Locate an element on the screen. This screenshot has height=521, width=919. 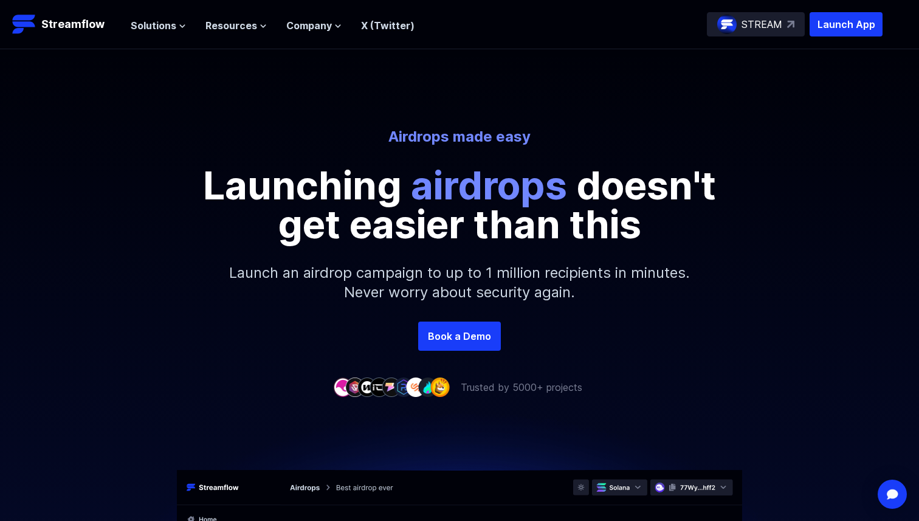
span: Company is located at coordinates (309, 26).